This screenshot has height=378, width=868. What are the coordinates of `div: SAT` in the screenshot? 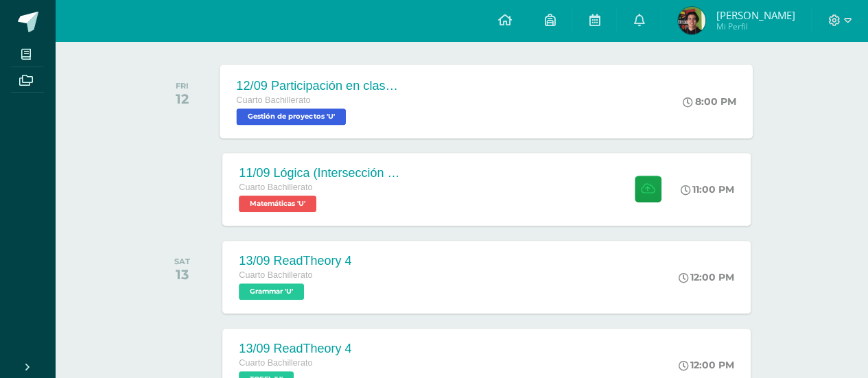 It's located at (182, 262).